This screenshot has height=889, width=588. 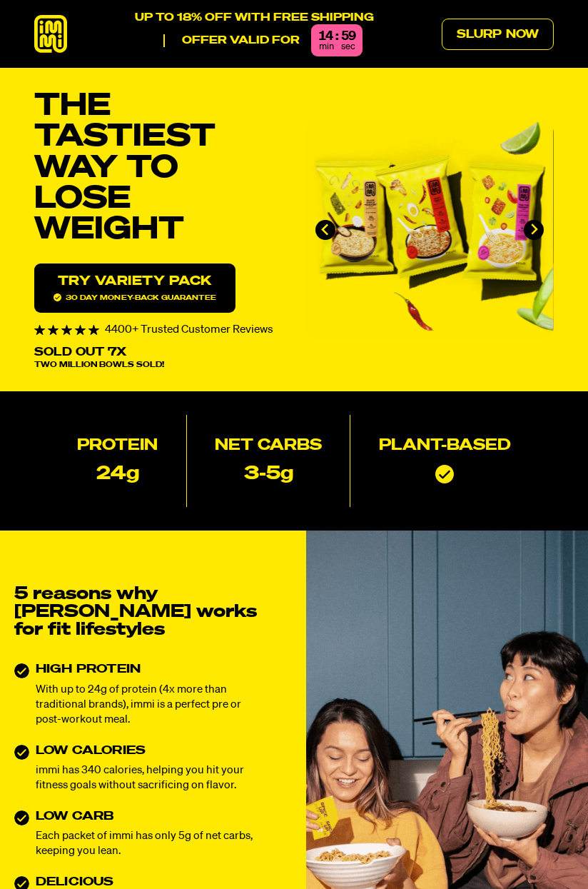 I want to click on h2: Plant-based, so click(x=445, y=446).